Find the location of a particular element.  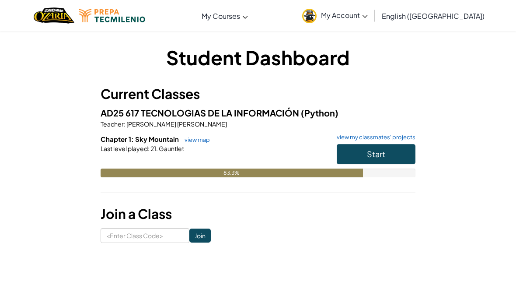

span: AD25 617 TECNOLOGIAS DE LA INFORMACIÓN is located at coordinates (201, 112).